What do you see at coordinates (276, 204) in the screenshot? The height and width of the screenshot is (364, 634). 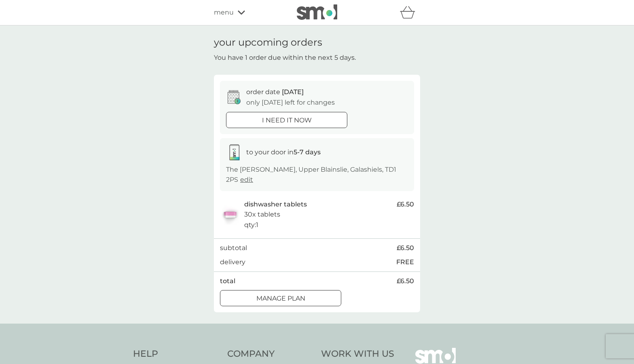 I see `p: dishwasher tablets` at bounding box center [276, 204].